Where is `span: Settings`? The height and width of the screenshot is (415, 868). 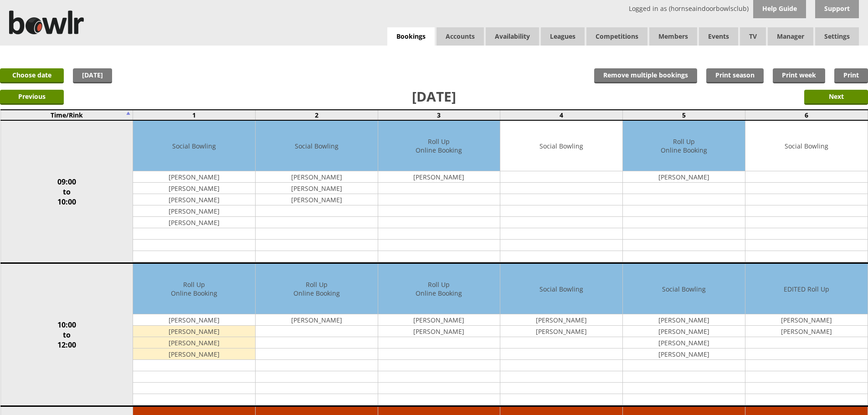 span: Settings is located at coordinates (837, 36).